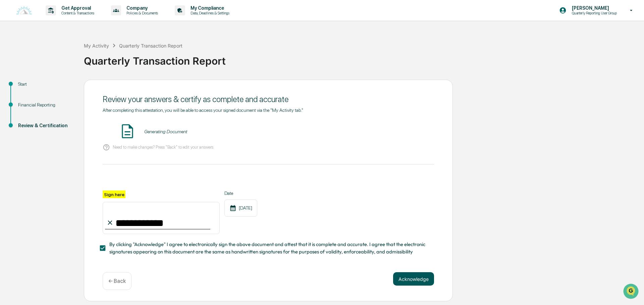  What do you see at coordinates (166, 132) in the screenshot?
I see `div: Generating Document` at bounding box center [166, 132].